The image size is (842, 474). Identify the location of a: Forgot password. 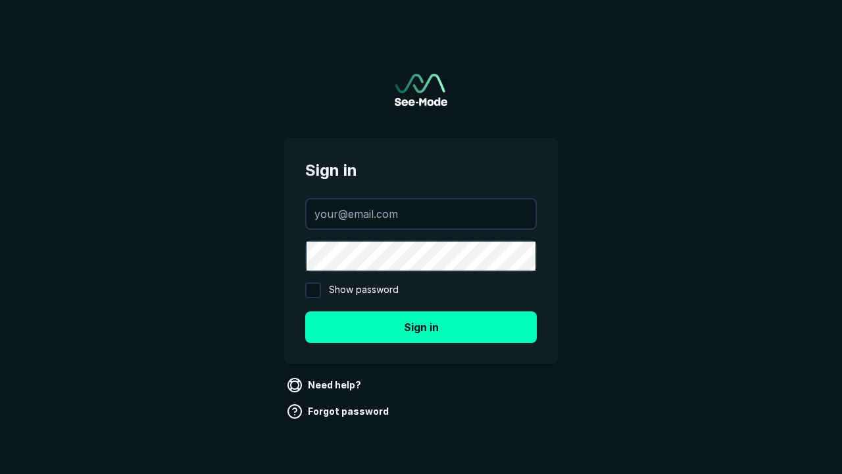
(339, 411).